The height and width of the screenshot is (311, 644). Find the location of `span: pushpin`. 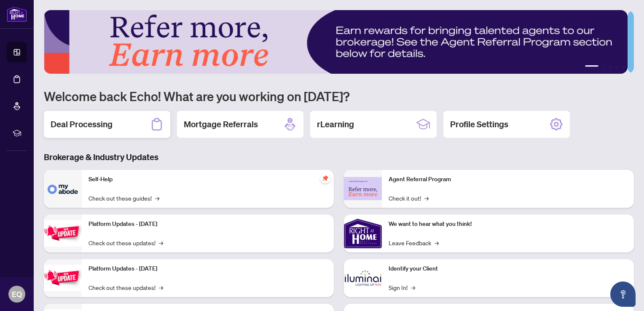

span: pushpin is located at coordinates (326, 178).